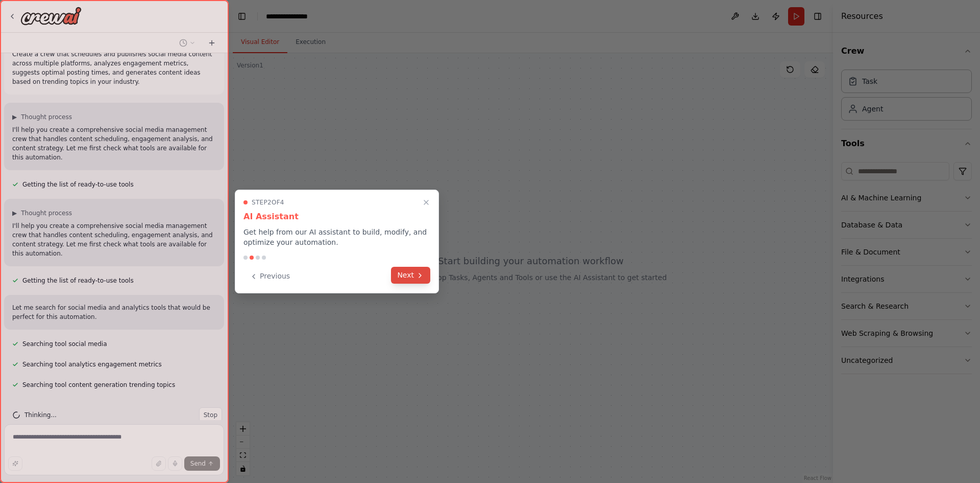 This screenshot has width=980, height=483. What do you see at coordinates (410, 275) in the screenshot?
I see `button: Next` at bounding box center [410, 275].